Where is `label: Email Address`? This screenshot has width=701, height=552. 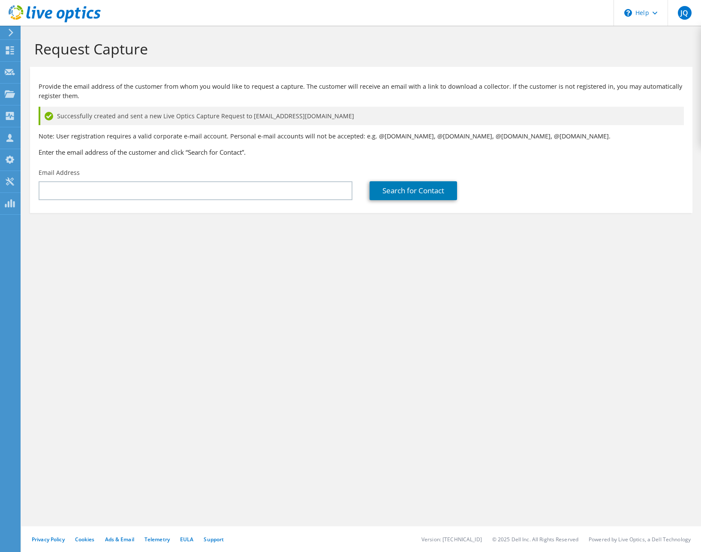
label: Email Address is located at coordinates (59, 173).